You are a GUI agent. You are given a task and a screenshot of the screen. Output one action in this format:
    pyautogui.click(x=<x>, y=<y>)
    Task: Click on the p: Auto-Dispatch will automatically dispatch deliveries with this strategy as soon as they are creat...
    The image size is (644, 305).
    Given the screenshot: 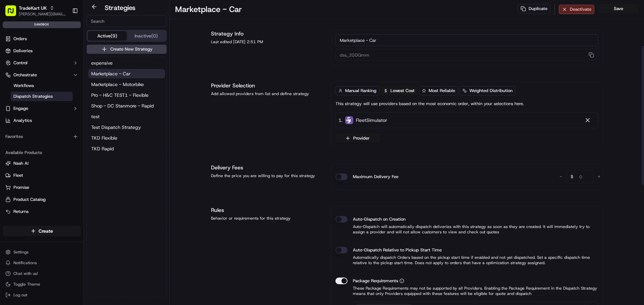 What is the action you would take?
    pyautogui.click(x=467, y=230)
    